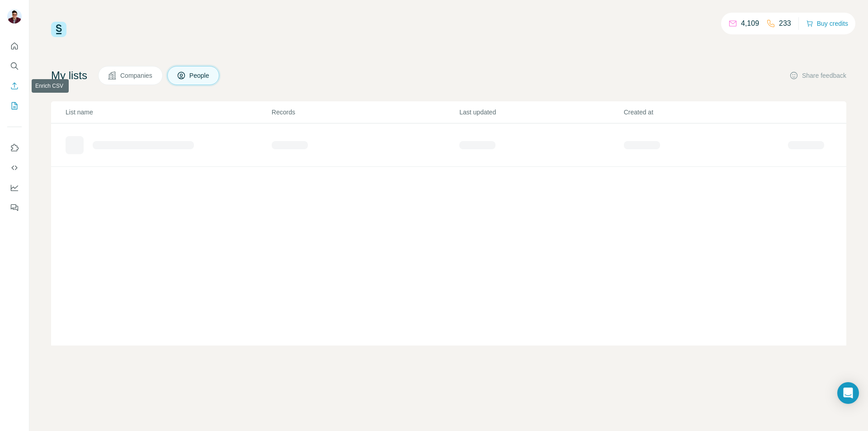  I want to click on button: Dashboard, so click(14, 188).